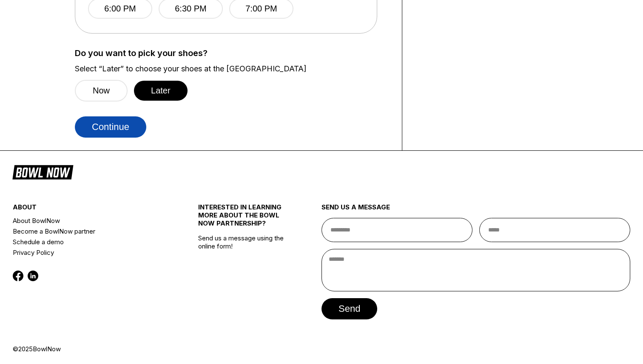 This screenshot has height=364, width=643. What do you see at coordinates (245, 218) in the screenshot?
I see `div: INTERESTED IN LEARNING MORE ABOUT THE BOWL NOW PARTNERSHIP?` at bounding box center [245, 218].